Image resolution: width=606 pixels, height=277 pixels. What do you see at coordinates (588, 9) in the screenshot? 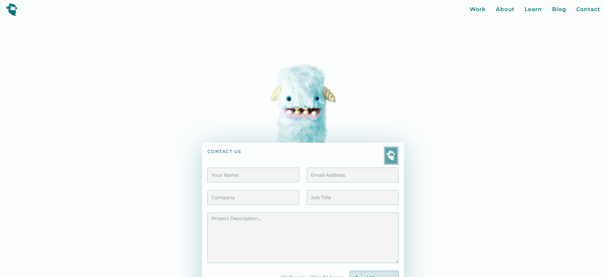
I see `div: Contact` at bounding box center [588, 9].